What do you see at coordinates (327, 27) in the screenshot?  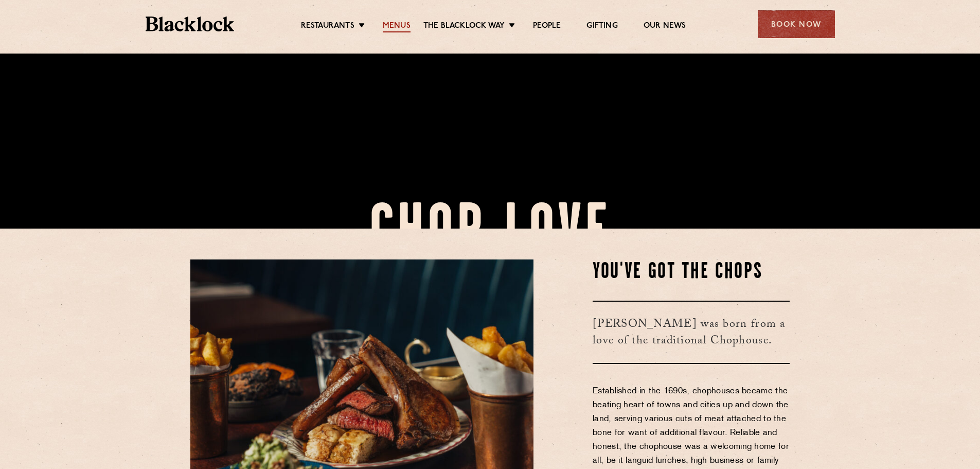 I see `a: Restaurants` at bounding box center [327, 27].